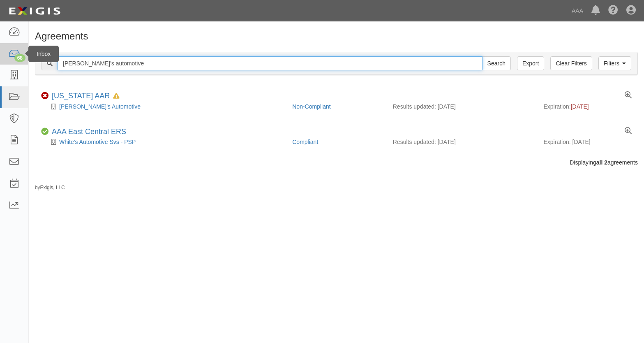 The image size is (644, 343). I want to click on div: California AAR, so click(86, 97).